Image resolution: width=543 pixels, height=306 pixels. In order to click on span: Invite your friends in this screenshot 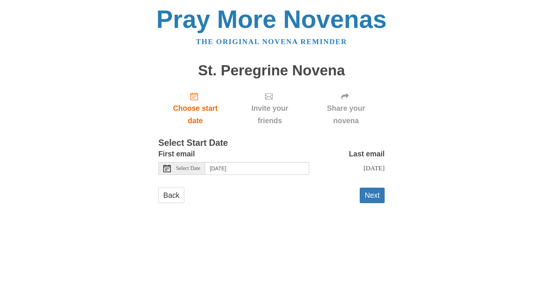, I will do `click(270, 115)`.